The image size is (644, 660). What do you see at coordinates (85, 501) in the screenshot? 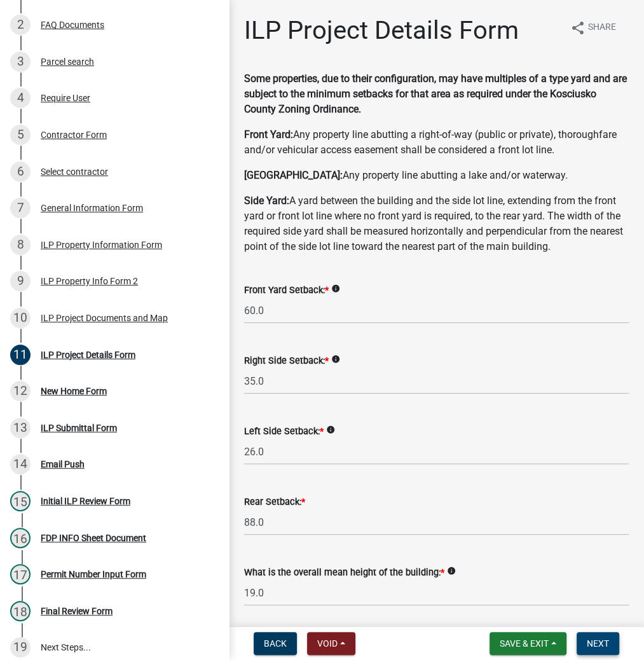
I see `div: Initial ILP Review Form` at bounding box center [85, 501].